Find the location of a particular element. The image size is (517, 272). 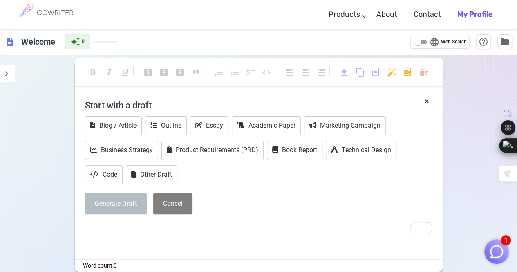

button: Academic Paper is located at coordinates (266, 125).